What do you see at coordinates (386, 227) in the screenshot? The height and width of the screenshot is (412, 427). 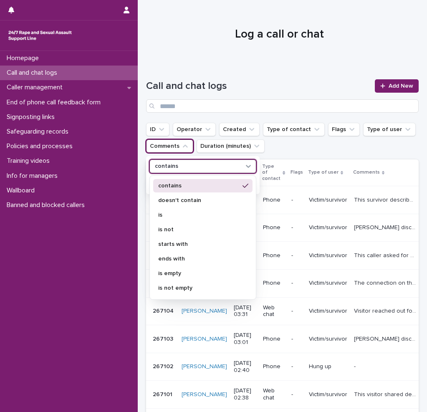 I see `p: Caller disclosed that she had a nice phone call with her sister today but left her feeling confus...` at bounding box center [386, 227].